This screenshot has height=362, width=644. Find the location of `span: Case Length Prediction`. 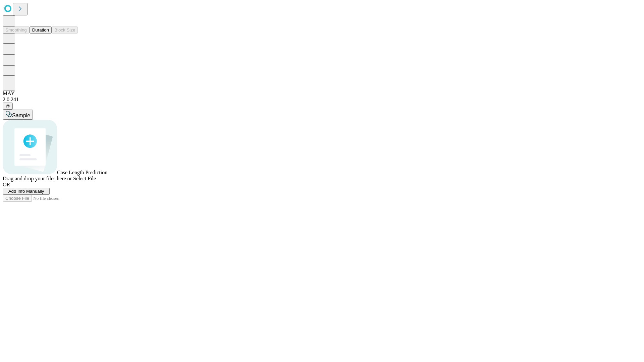

span: Case Length Prediction is located at coordinates (82, 172).